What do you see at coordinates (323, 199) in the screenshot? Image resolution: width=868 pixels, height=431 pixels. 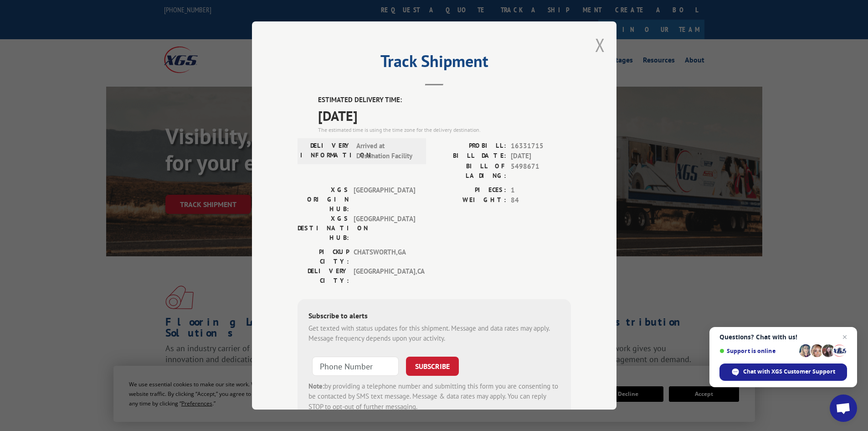 I see `label: XGS ORIGIN HUB:` at bounding box center [323, 199].